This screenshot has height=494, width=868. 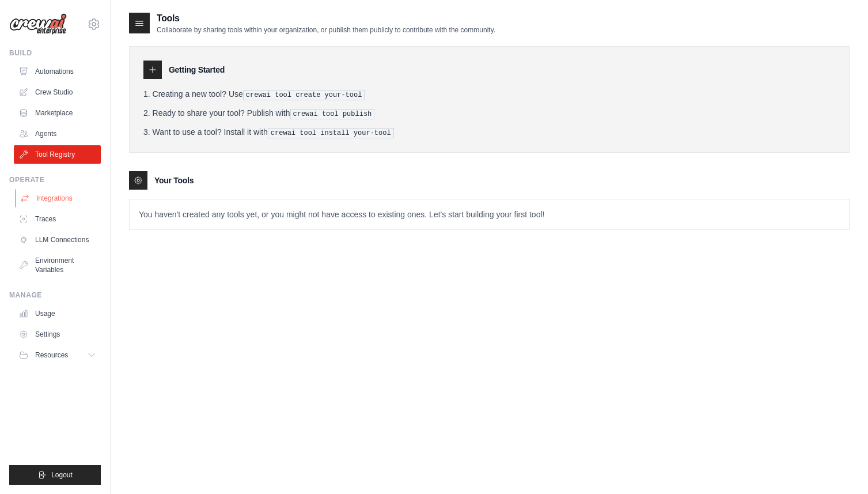 What do you see at coordinates (326, 30) in the screenshot?
I see `p: Collaborate by sharing tools within your organization, or publish them publicly to contribute wit...` at bounding box center [326, 30].